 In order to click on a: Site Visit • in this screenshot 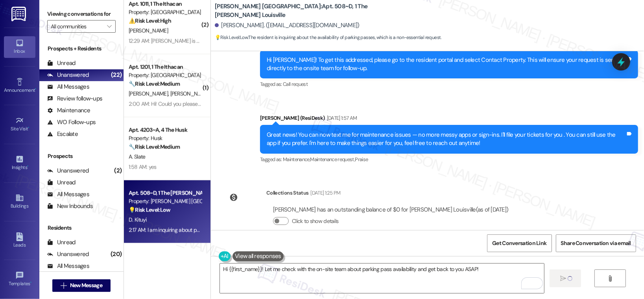, I will do `click(20, 124)`.